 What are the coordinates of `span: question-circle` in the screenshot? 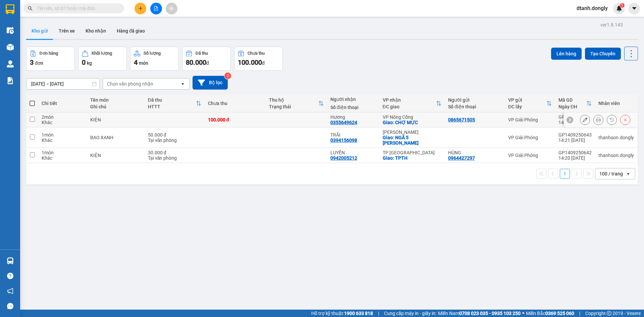 It's located at (10, 276).